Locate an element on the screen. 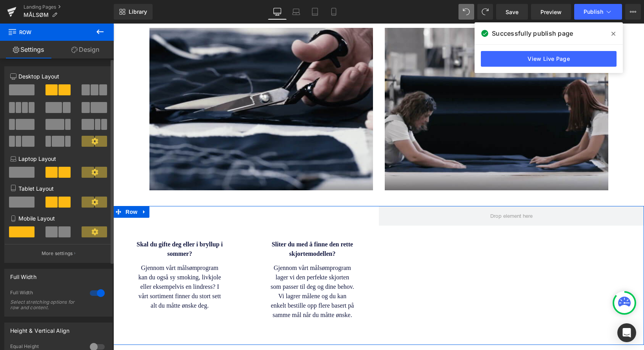  button: More settings is located at coordinates (58, 253).